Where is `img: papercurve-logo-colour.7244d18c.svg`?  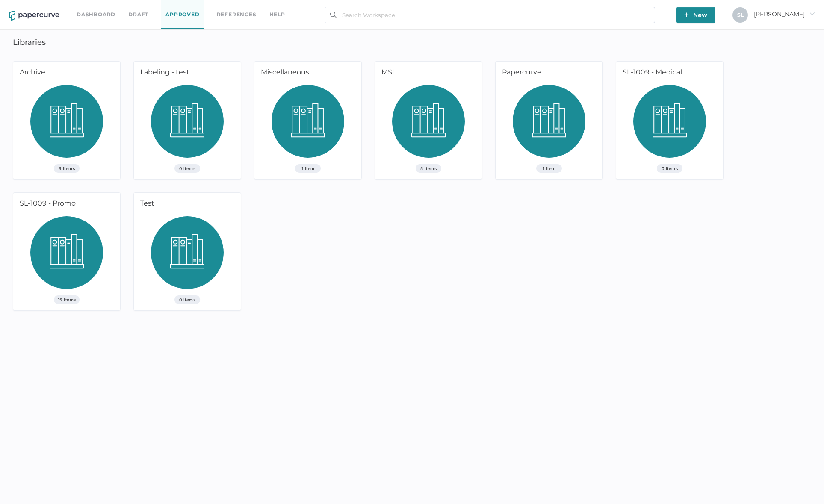
img: papercurve-logo-colour.7244d18c.svg is located at coordinates (34, 16).